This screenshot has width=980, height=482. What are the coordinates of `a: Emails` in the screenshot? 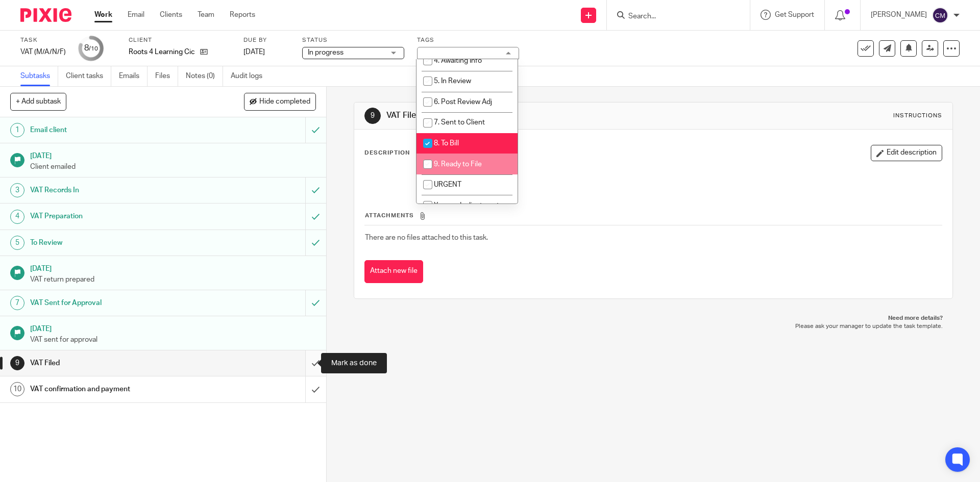 It's located at (133, 76).